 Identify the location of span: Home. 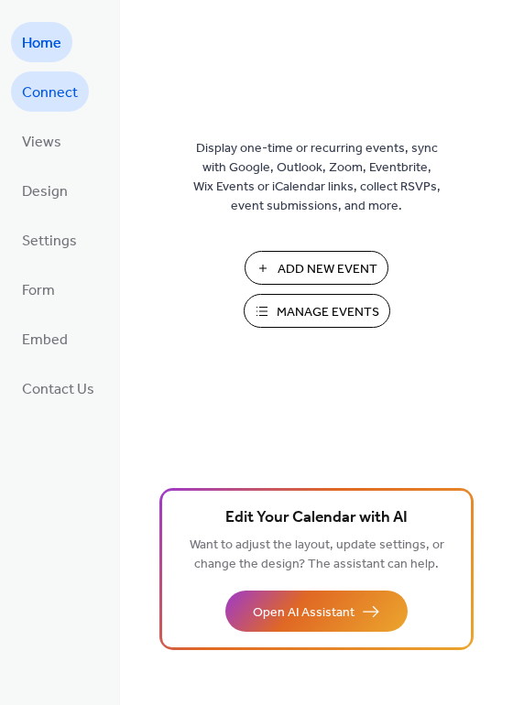
(41, 44).